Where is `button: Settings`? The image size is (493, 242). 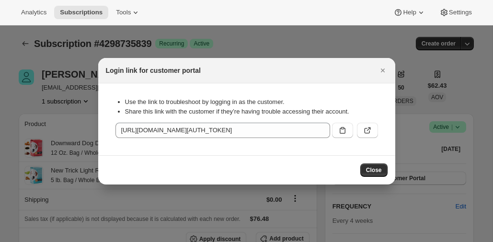
button: Settings is located at coordinates (456, 12).